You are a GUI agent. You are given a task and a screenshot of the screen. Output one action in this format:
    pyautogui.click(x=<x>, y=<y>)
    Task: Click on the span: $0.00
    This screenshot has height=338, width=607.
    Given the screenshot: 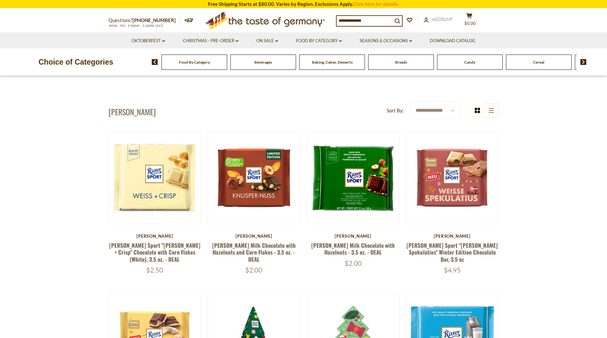 What is the action you would take?
    pyautogui.click(x=470, y=23)
    